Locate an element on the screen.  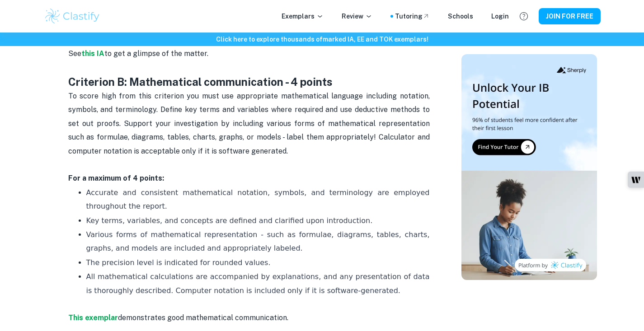
h6: Click here to explore thousands of marked IA, EE and TOK exemplars ! is located at coordinates (322, 39).